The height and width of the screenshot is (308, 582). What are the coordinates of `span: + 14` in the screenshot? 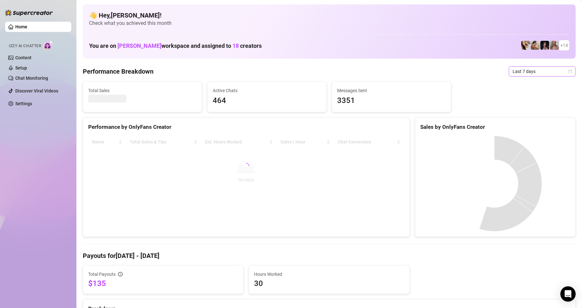 It's located at (564, 45).